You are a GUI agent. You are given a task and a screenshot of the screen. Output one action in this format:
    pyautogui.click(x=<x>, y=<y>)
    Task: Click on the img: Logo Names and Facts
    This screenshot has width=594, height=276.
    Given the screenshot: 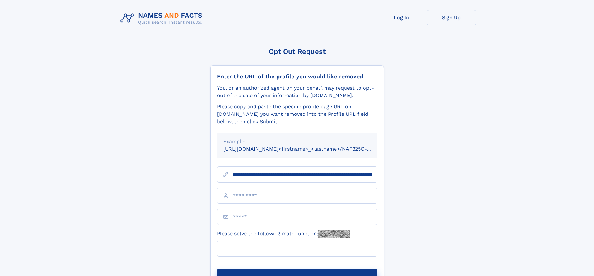 What is the action you would take?
    pyautogui.click(x=163, y=18)
    